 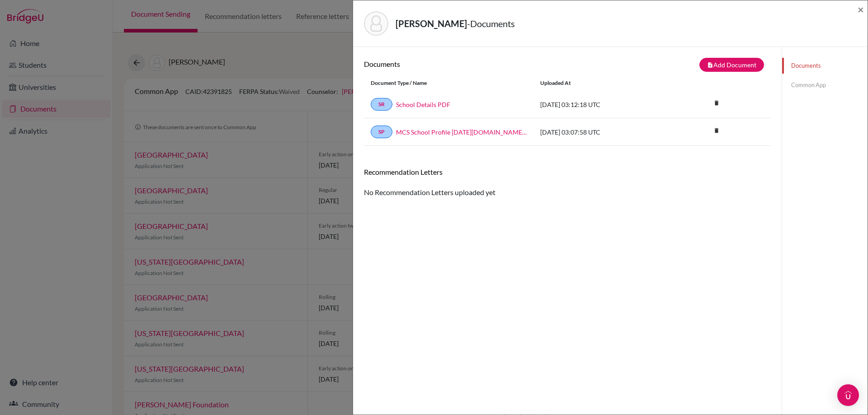 I want to click on h6: Documents, so click(x=466, y=64).